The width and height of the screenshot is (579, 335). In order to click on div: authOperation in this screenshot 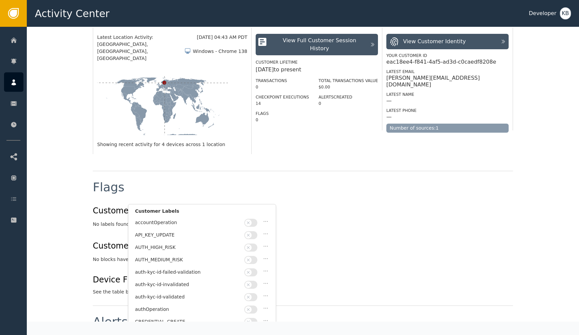, I will do `click(188, 309)`.